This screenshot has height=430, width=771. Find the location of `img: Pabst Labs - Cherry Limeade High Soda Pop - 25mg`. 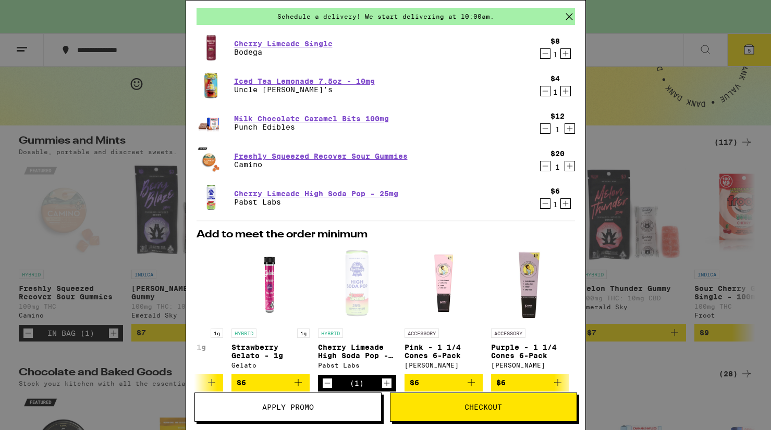

img: Pabst Labs - Cherry Limeade High Soda Pop - 25mg is located at coordinates (211, 198).